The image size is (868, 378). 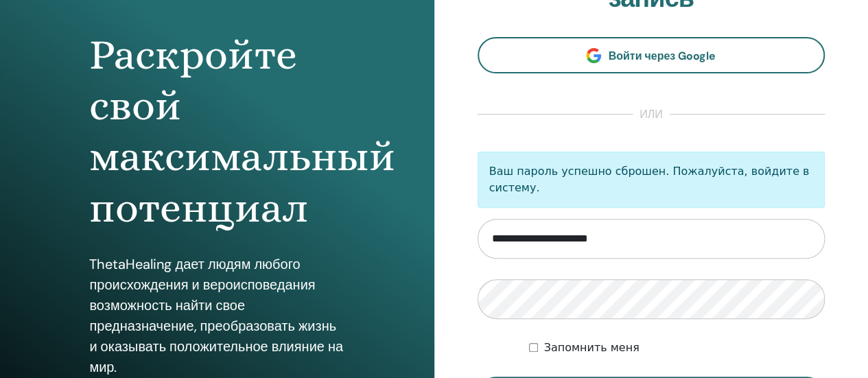 I want to click on div: Оставьте меня аутентифицированным на неопределенный срок или пока я не выйду из системы вручную, so click(x=676, y=348).